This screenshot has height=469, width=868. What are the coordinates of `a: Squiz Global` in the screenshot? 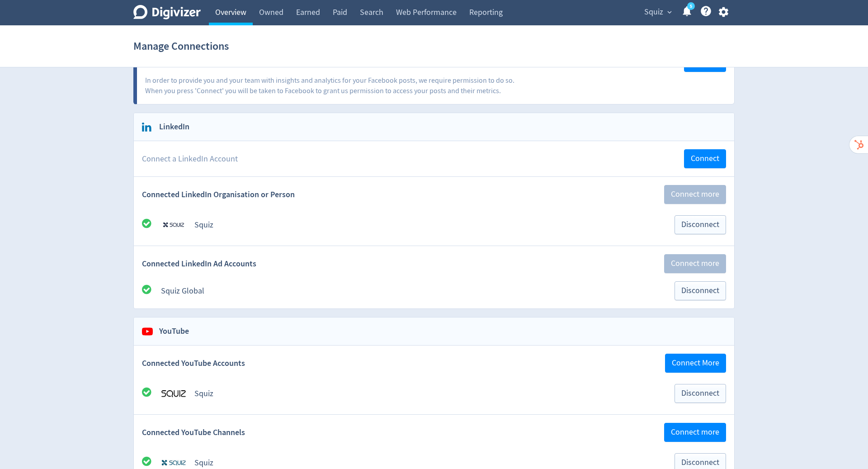 It's located at (183, 291).